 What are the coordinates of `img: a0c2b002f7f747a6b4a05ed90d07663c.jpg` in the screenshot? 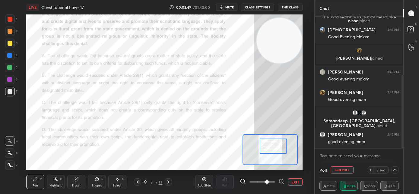 It's located at (322, 72).